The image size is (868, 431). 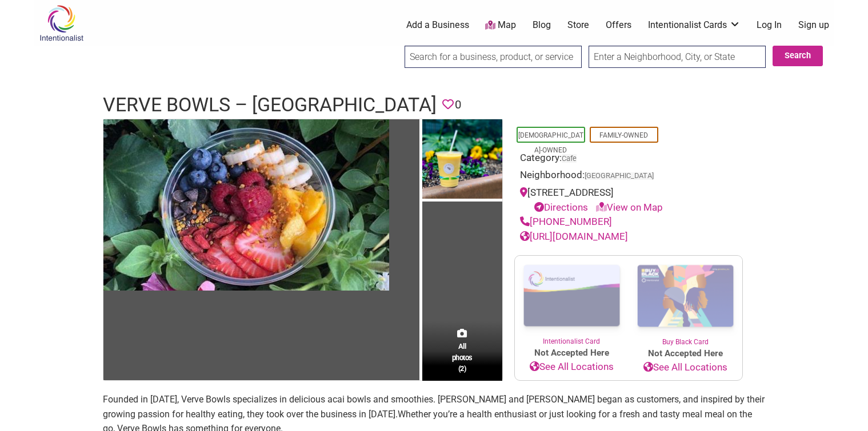 What do you see at coordinates (458, 104) in the screenshot?
I see `span: 0` at bounding box center [458, 104].